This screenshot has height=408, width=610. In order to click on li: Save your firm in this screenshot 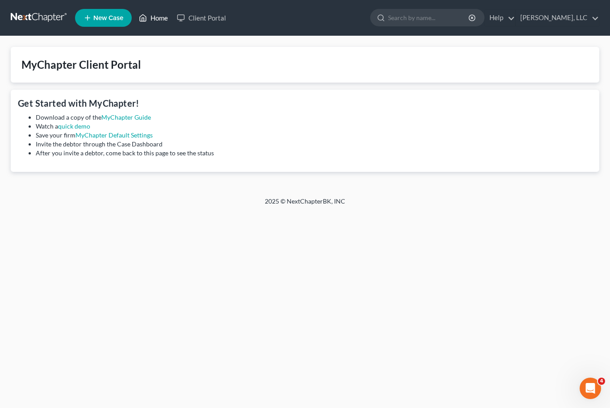, I will do `click(314, 135)`.